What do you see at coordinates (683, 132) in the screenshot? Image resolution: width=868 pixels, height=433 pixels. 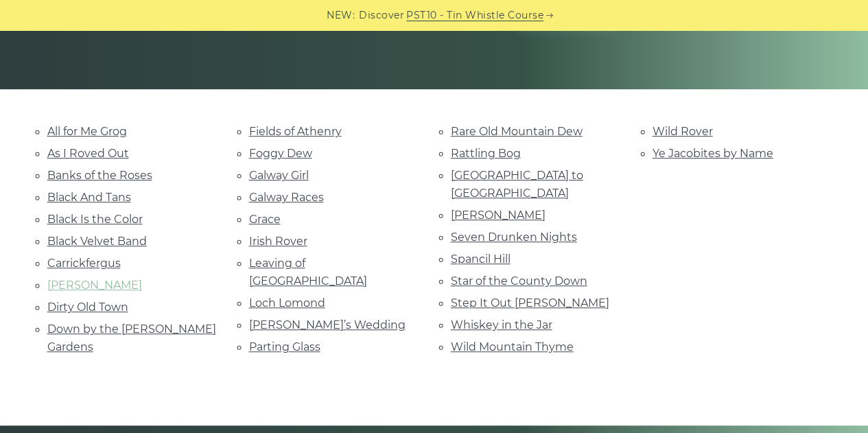 I see `a: Wild Rover` at bounding box center [683, 132].